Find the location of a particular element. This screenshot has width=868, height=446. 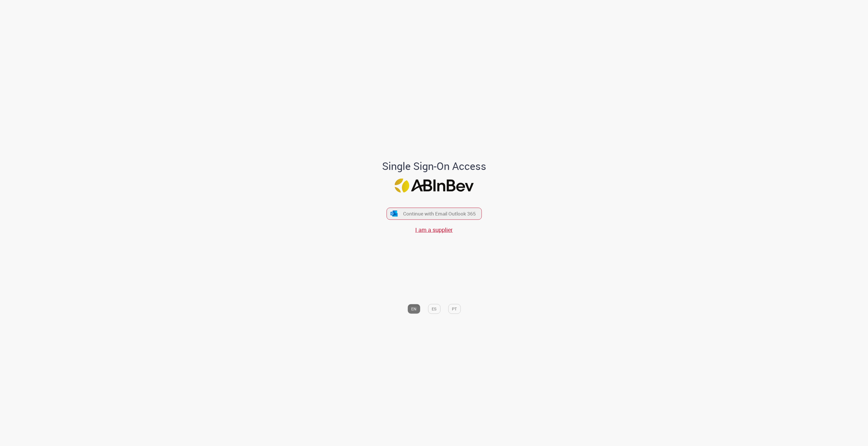

button: PT is located at coordinates (454, 309).